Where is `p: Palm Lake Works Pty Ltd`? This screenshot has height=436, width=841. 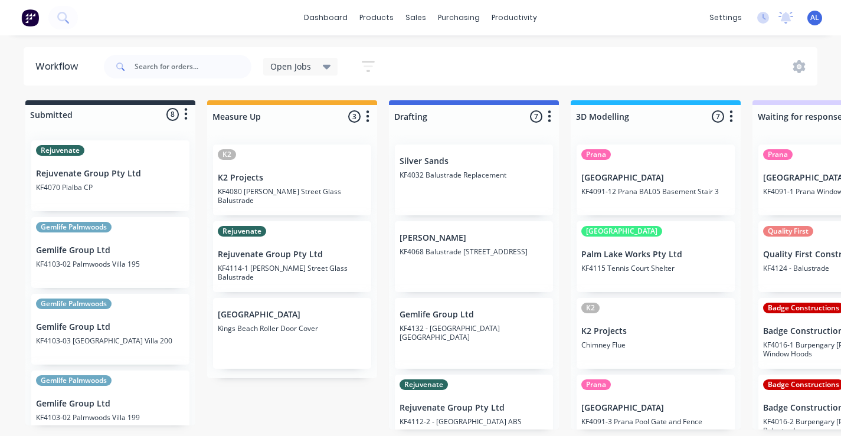
p: Palm Lake Works Pty Ltd is located at coordinates (656, 254).